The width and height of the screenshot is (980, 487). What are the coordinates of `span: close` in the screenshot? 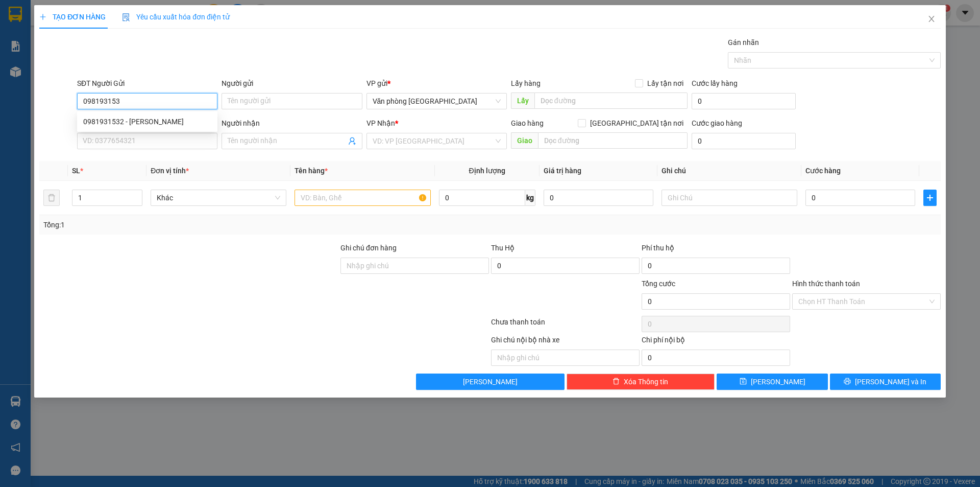 It's located at (932, 19).